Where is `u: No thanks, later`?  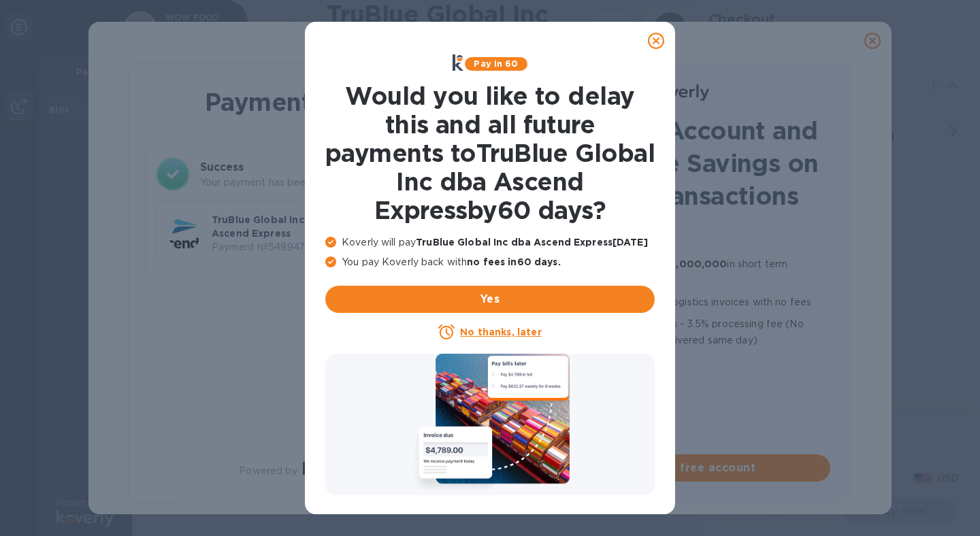 u: No thanks, later is located at coordinates (500, 332).